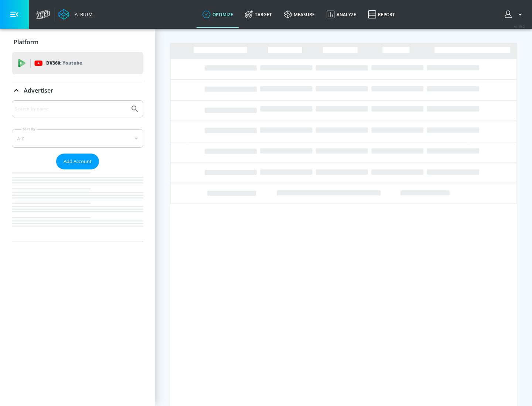  What do you see at coordinates (78, 63) in the screenshot?
I see `div: DV360: Youtube` at bounding box center [78, 63].